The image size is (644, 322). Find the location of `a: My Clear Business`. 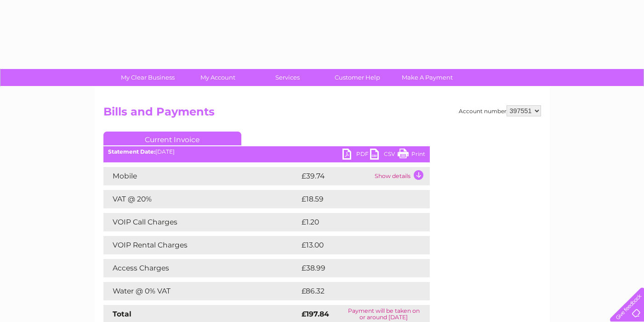

a: My Clear Business is located at coordinates (148, 78).